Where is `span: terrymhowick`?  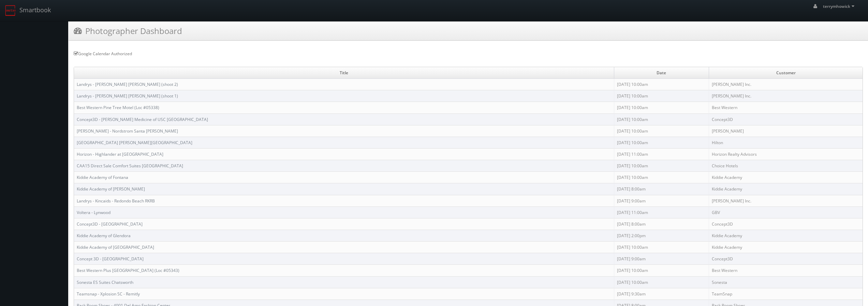 span: terrymhowick is located at coordinates (840, 6).